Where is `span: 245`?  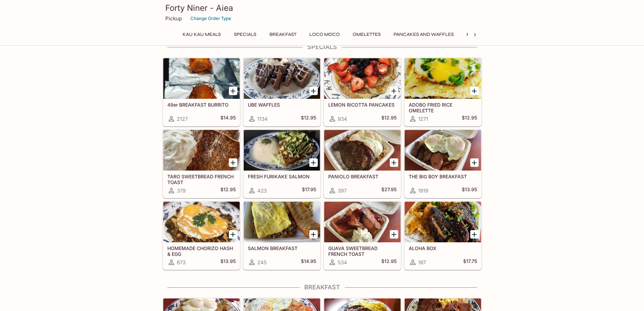
span: 245 is located at coordinates (262, 263).